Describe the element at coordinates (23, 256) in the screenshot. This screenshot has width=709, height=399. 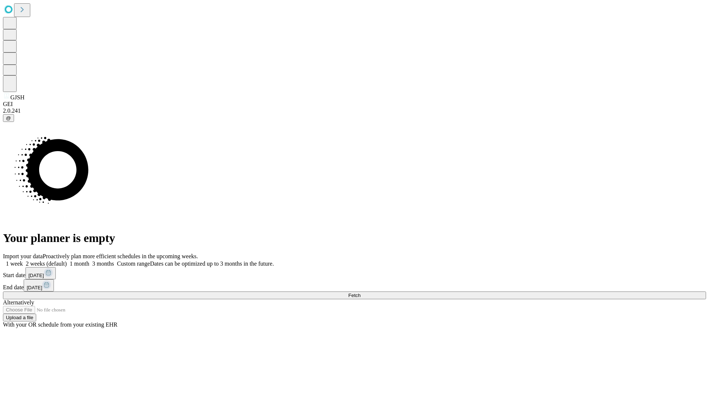
I see `span: Import your data` at that location.